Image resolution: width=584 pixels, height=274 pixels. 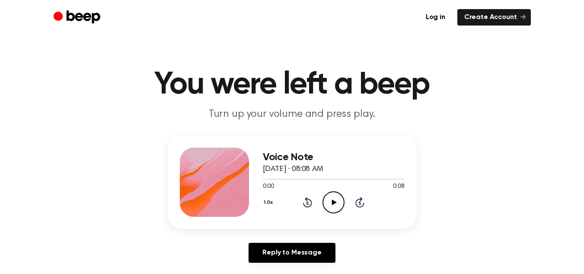 What do you see at coordinates (292, 114) in the screenshot?
I see `p: Turn up your volume and press play.` at bounding box center [292, 114].